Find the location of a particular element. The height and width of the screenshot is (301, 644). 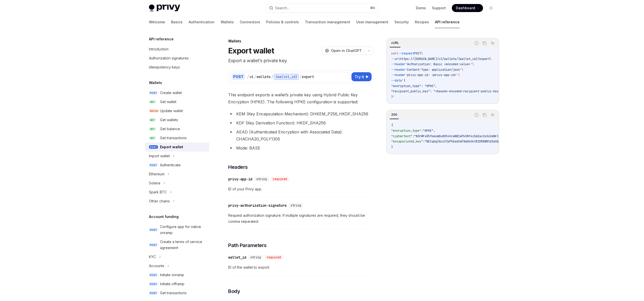

span: "HPKE" is located at coordinates (428, 131).